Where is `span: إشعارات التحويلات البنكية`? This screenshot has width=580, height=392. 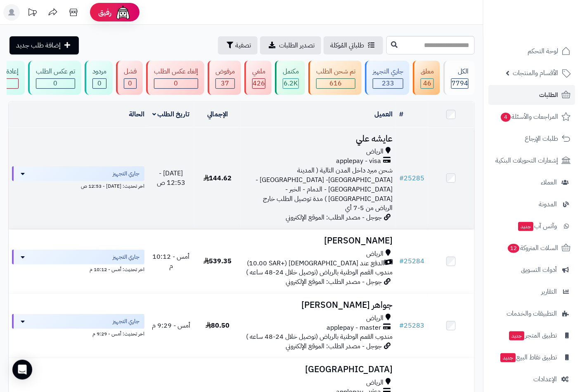
span: إشعارات التحويلات البنكية is located at coordinates (527, 160).